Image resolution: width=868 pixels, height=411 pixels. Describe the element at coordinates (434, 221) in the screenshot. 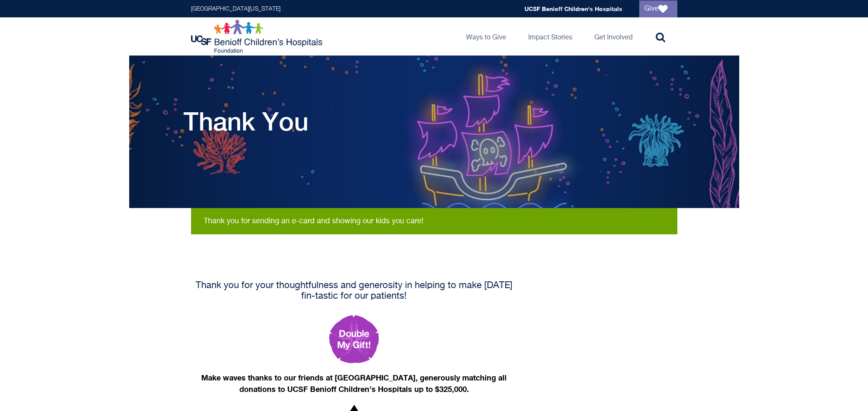

I see `div: Status message` at that location.